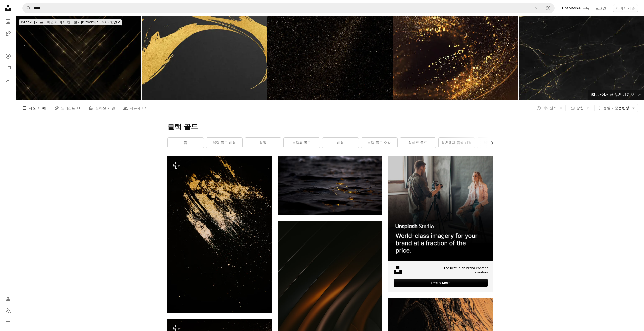 The width and height of the screenshot is (644, 331). What do you see at coordinates (490, 143) in the screenshot?
I see `button: 목록을 오른쪽으로 스크롤` at bounding box center [490, 143].